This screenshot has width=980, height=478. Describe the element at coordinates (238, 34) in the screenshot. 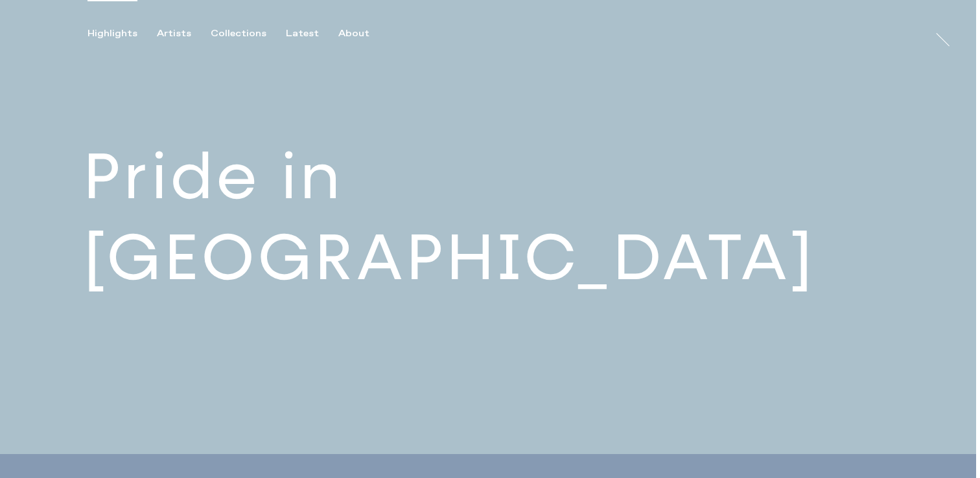

I see `div: Collections` at that location.